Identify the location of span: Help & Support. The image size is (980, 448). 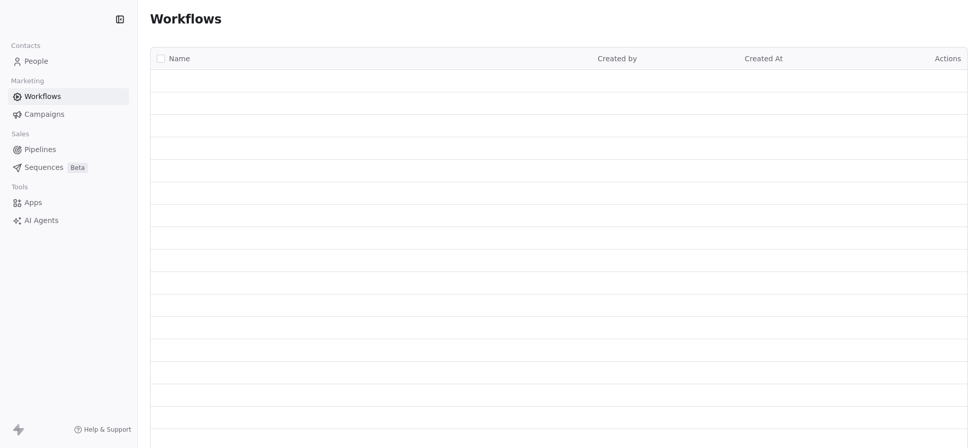
(107, 430).